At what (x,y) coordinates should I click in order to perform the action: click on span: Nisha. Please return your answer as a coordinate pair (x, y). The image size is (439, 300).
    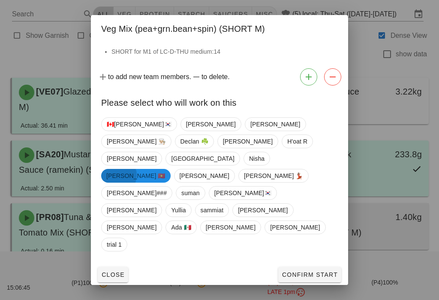
    Looking at the image, I should click on (257, 158).